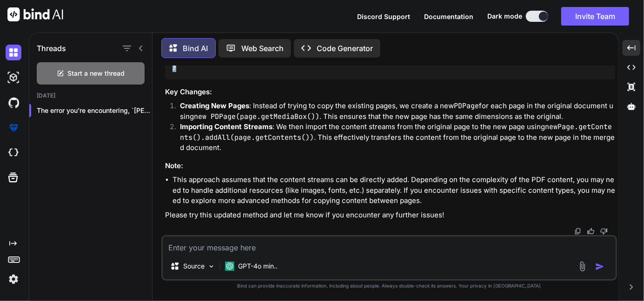  Describe the element at coordinates (600, 267) in the screenshot. I see `img: icon` at that location.